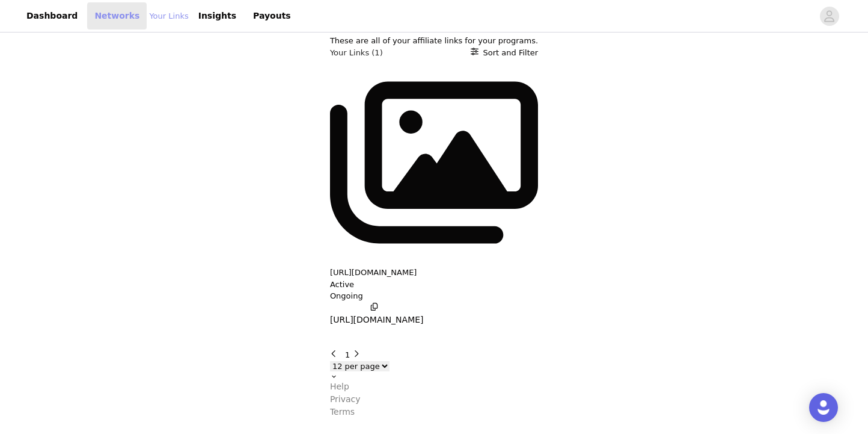 The width and height of the screenshot is (868, 434). Describe the element at coordinates (347, 355) in the screenshot. I see `button: Go To Page 1` at that location.